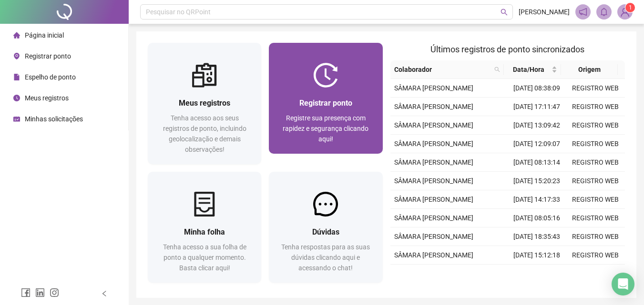 The image size is (644, 305). What do you see at coordinates (623, 284) in the screenshot?
I see `div: Open Intercom Messenger` at bounding box center [623, 284].